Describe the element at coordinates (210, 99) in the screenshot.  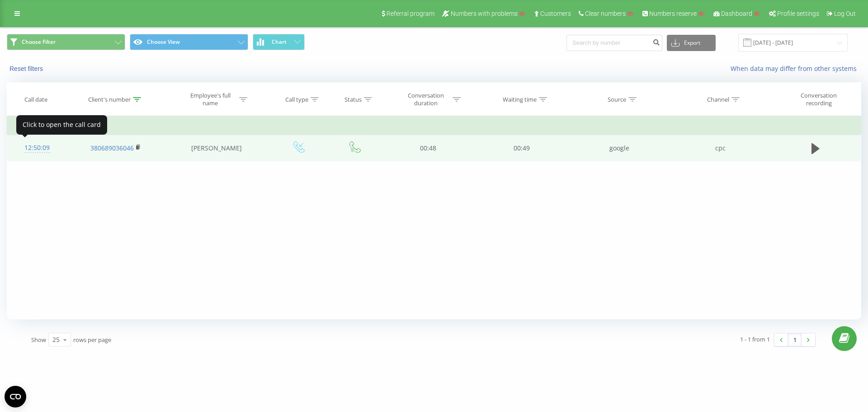
I see `div: Employee's full name` at that location.